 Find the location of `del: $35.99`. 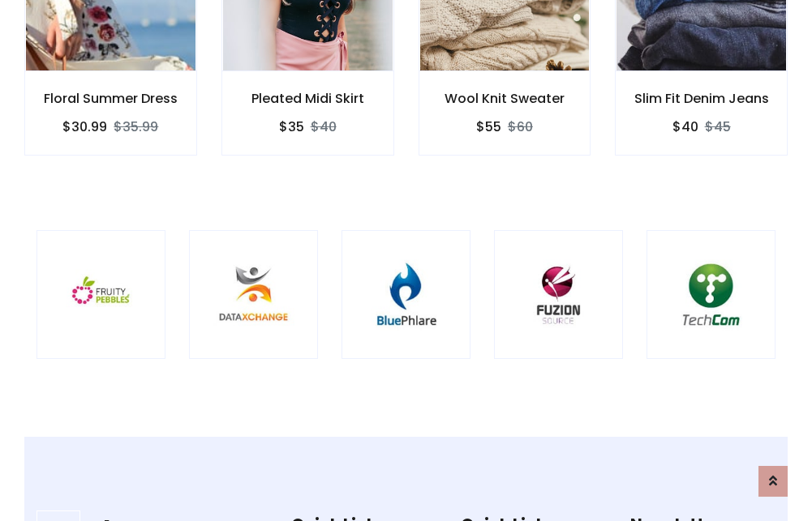

del: $35.99 is located at coordinates (136, 127).